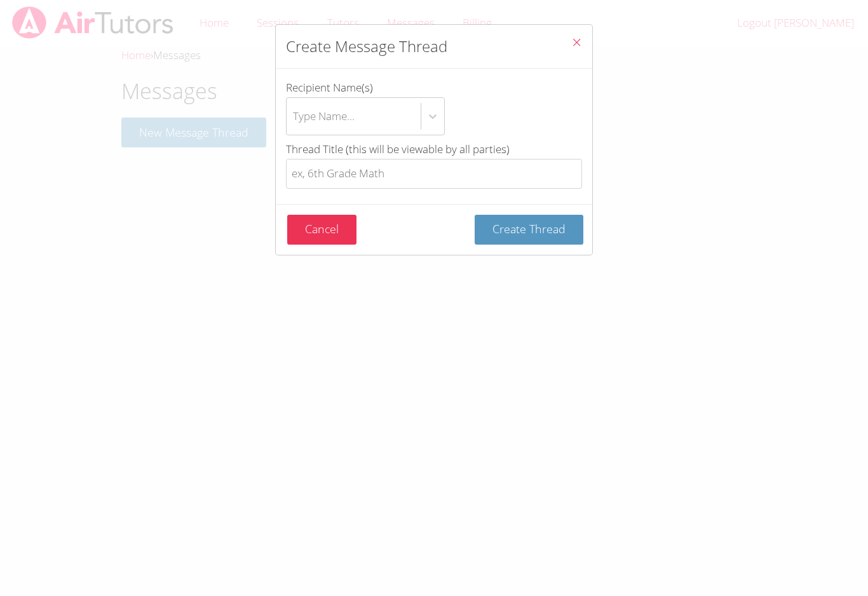  What do you see at coordinates (434, 174) in the screenshot?
I see `input: Thread Title (this will be viewable by all parties)` at bounding box center [434, 174].